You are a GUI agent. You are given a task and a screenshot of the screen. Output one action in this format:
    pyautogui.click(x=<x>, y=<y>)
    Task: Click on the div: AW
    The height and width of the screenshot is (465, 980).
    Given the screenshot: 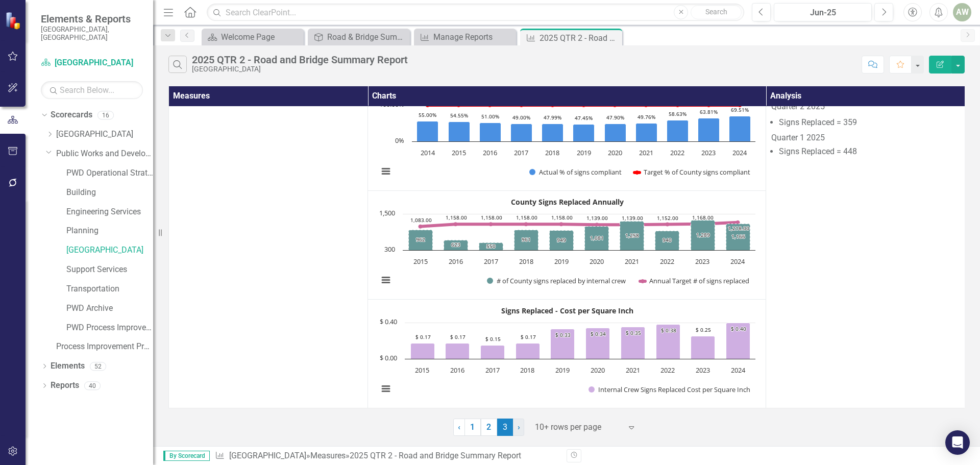 What is the action you would take?
    pyautogui.click(x=962, y=12)
    